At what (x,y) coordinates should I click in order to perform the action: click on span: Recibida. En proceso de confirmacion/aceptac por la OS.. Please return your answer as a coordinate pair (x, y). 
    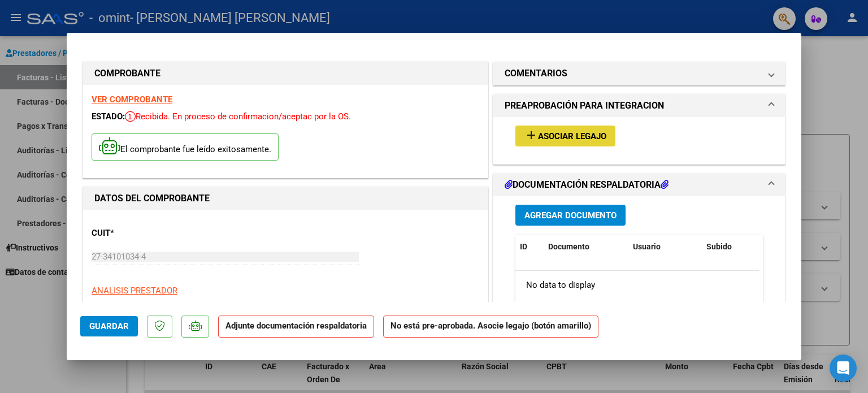
    Looking at the image, I should click on (238, 116).